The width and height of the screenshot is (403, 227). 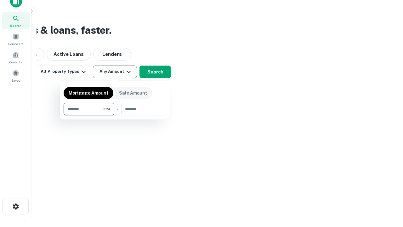 I want to click on div: Chat Widget, so click(x=387, y=191).